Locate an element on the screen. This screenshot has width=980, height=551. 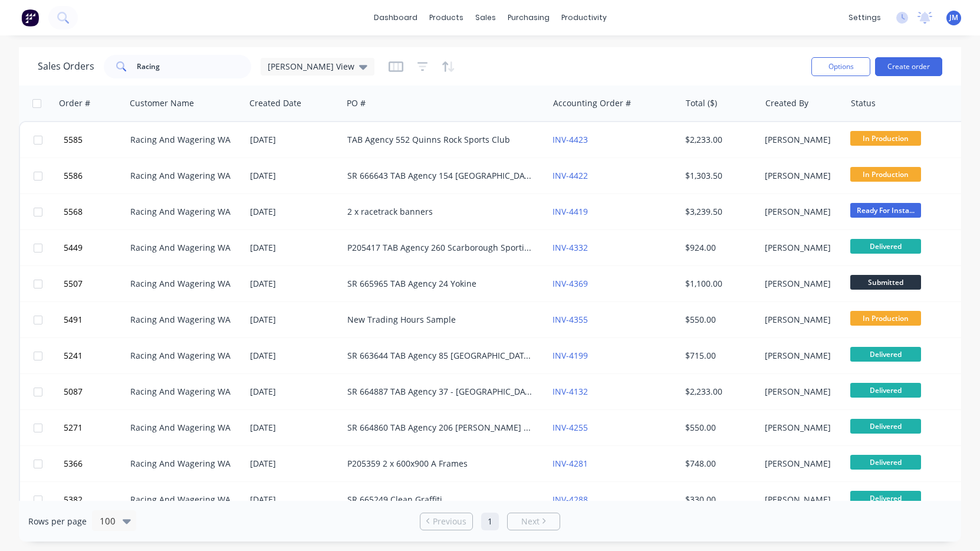
span: 5586 is located at coordinates (73, 176).